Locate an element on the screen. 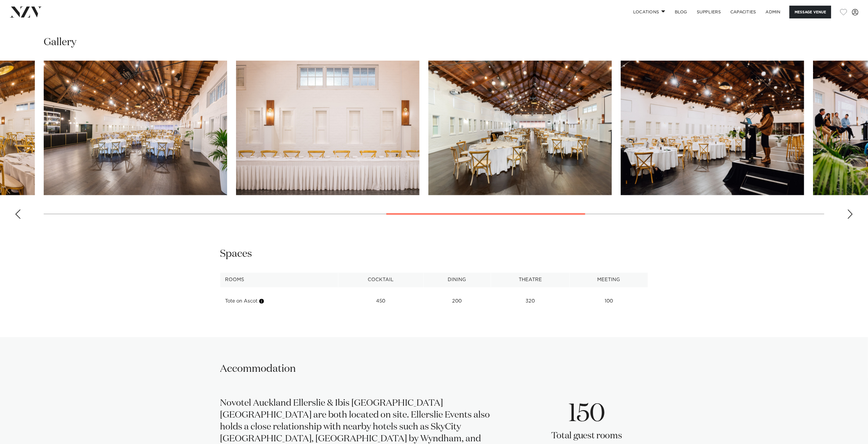 The image size is (868, 444). th: Theatre is located at coordinates (530, 280).